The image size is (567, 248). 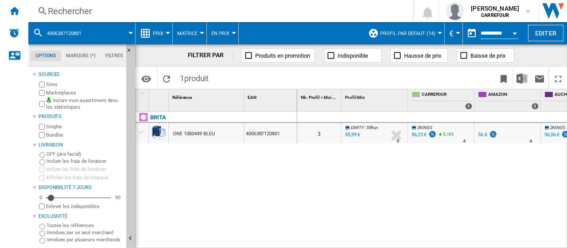 What do you see at coordinates (84, 84) in the screenshot?
I see `label: Sites` at bounding box center [84, 84].